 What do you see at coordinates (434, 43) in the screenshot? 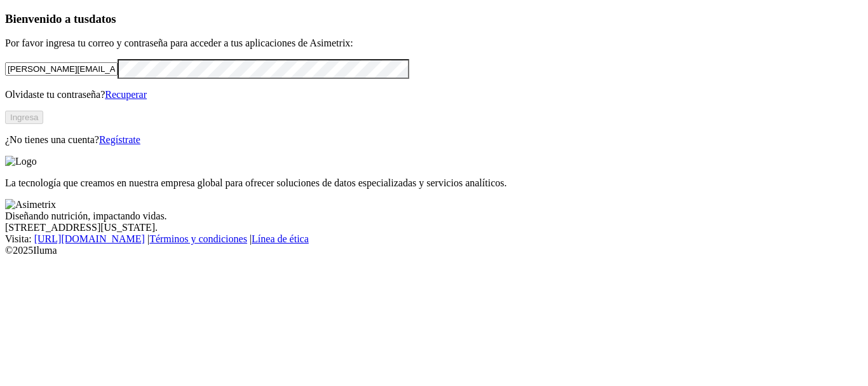
I see `p: Por favor ingresa tu correo y contraseña para acceder a tus aplicaciones de Asimetrix:` at bounding box center [434, 43].